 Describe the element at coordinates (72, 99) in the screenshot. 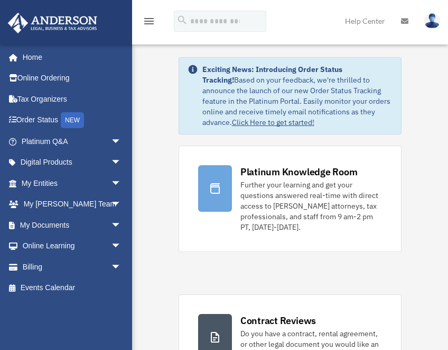

I see `a: Tax Organizers` at that location.